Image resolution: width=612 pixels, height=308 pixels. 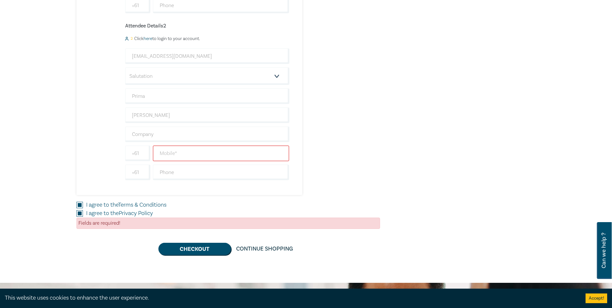 I want to click on a: Privacy Policy, so click(x=136, y=213).